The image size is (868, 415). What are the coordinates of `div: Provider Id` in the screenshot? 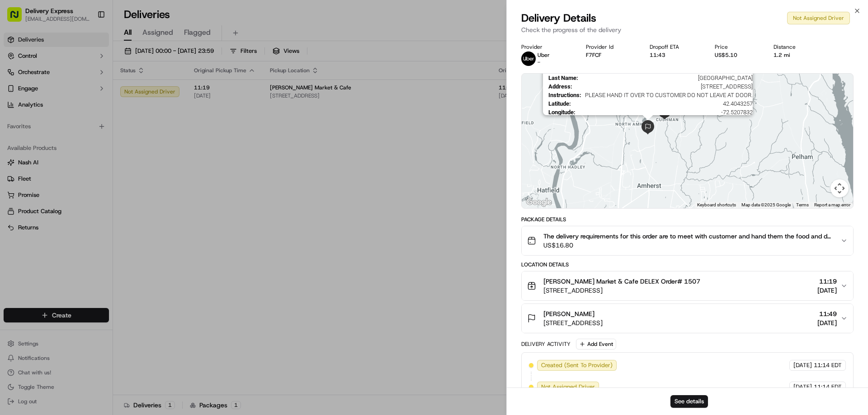 It's located at (610, 47).